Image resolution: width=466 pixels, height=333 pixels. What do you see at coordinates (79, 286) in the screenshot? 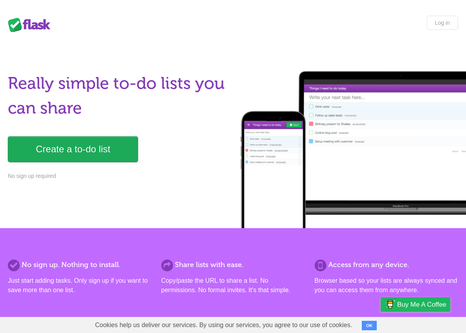
I see `p: Just start adding tasks. Only sign up if you want to save more than one list.` at bounding box center [79, 286].